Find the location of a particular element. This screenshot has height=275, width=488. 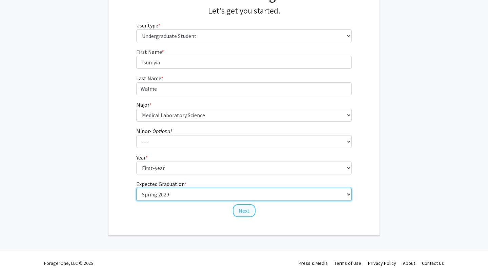

label: Minor is located at coordinates (154, 131).